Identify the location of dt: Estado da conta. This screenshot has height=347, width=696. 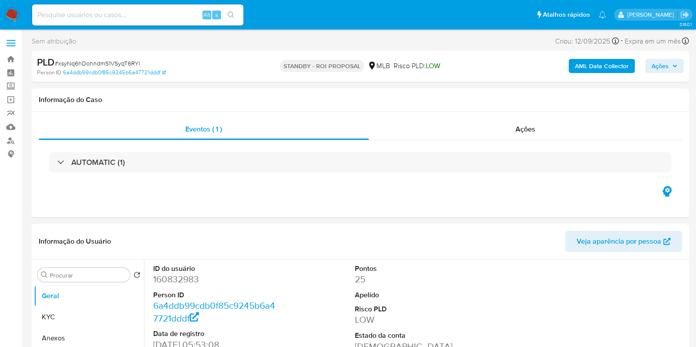
(418, 336).